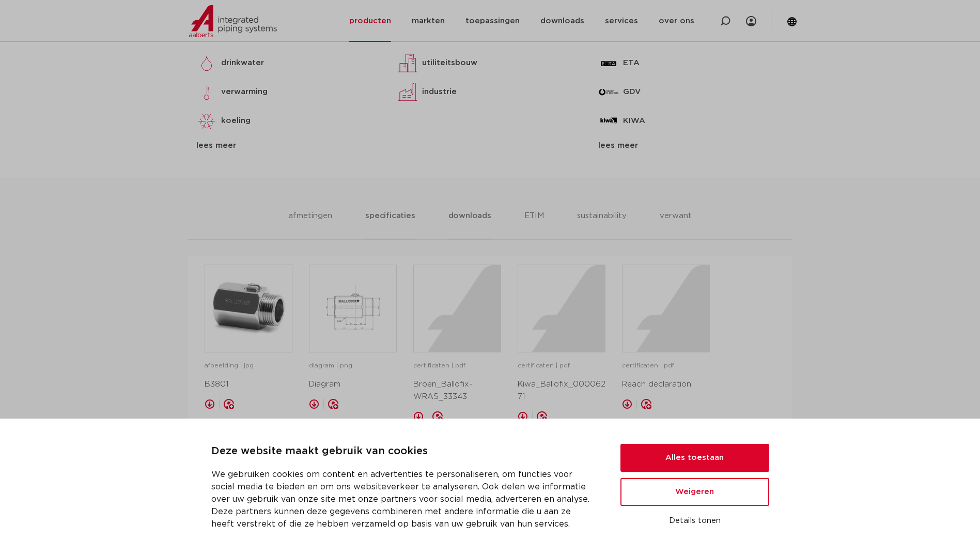  What do you see at coordinates (609, 63) in the screenshot?
I see `img: ETA` at bounding box center [609, 63].